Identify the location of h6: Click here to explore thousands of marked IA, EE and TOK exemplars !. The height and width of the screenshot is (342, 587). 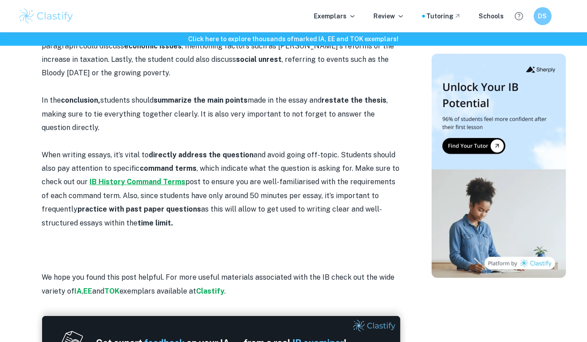
(293, 39).